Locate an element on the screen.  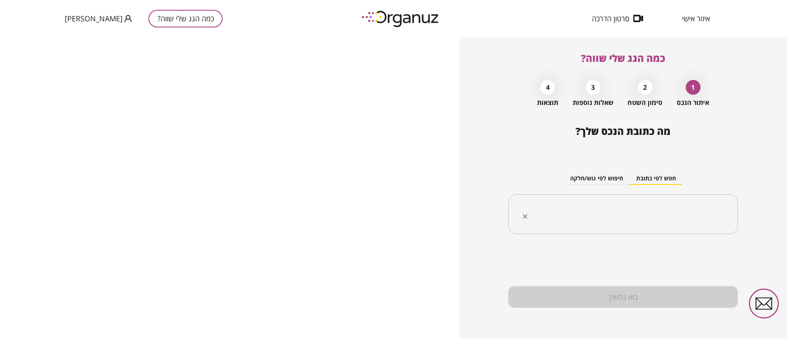
div: 4 is located at coordinates (548, 87).